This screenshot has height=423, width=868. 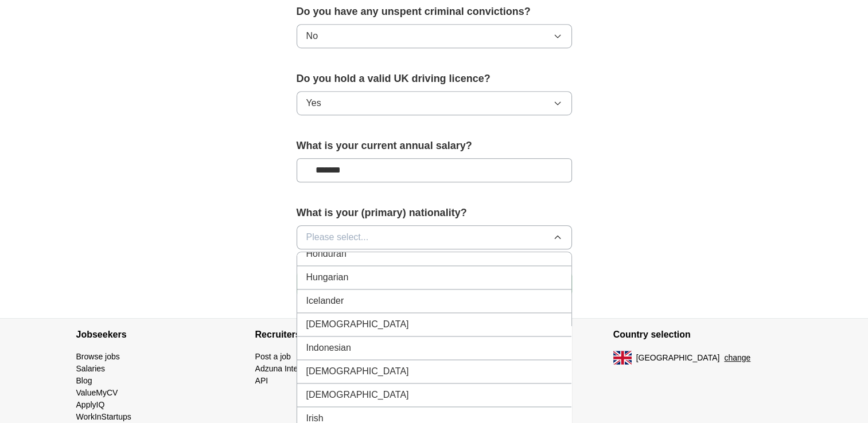 What do you see at coordinates (85, 380) in the screenshot?
I see `a: Blog` at bounding box center [85, 380].